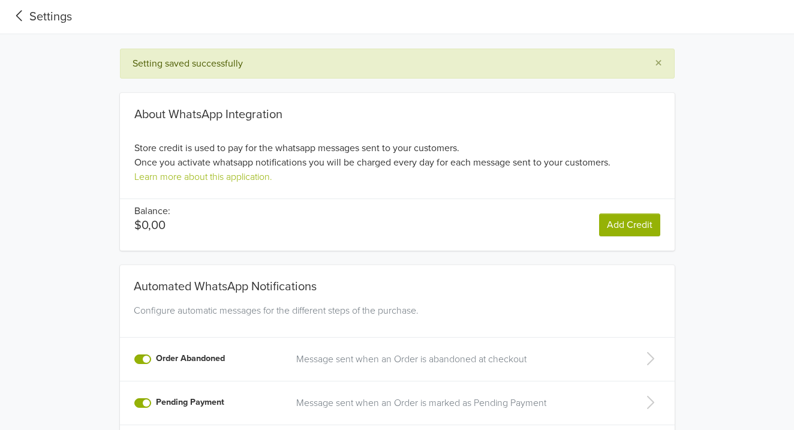 The width and height of the screenshot is (794, 430). What do you see at coordinates (190, 402) in the screenshot?
I see `label: Pending Payment` at bounding box center [190, 402].